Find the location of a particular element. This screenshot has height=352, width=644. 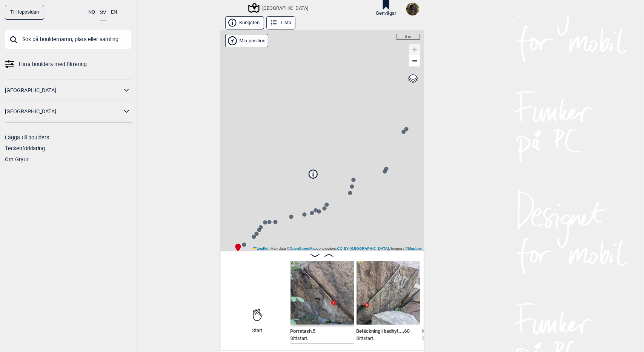

span: Porrstash , 5 is located at coordinates (303, 330).